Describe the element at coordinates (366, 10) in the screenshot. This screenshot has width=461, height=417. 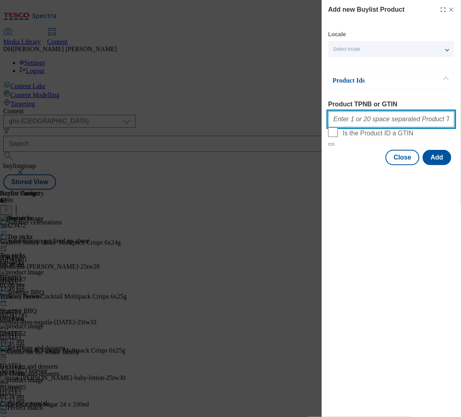
I see `h4: Add new Buylist Product` at that location.